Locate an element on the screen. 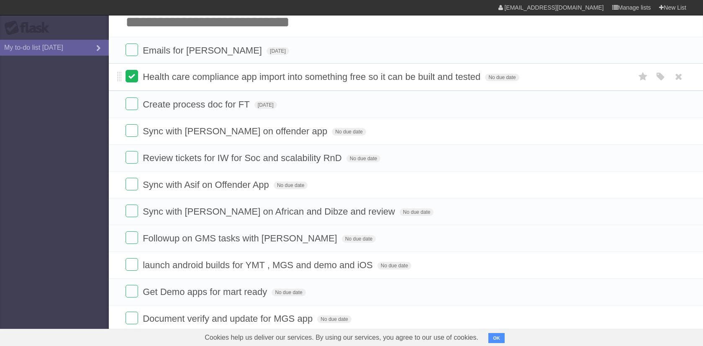 The width and height of the screenshot is (703, 346). span: Cookies help us deliver our services. By using our services, you agree to our use of cookies. is located at coordinates (342, 338).